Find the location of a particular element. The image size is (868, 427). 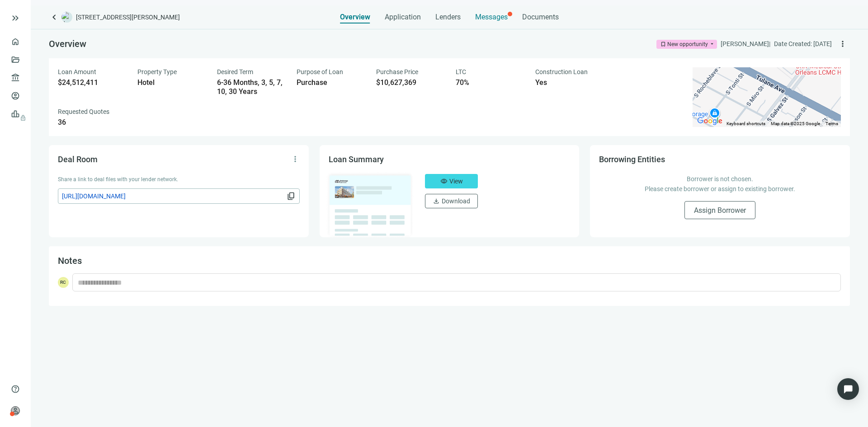

span: Desired Term is located at coordinates (236, 72).